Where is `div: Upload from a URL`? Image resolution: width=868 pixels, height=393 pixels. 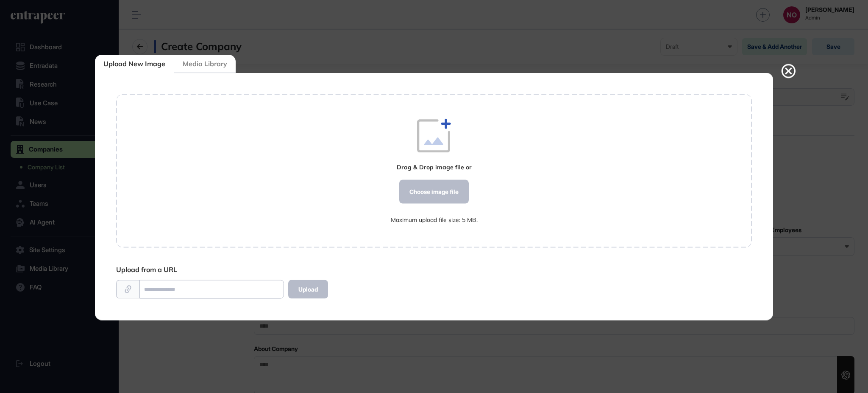 div: Upload from a URL is located at coordinates (222, 269).